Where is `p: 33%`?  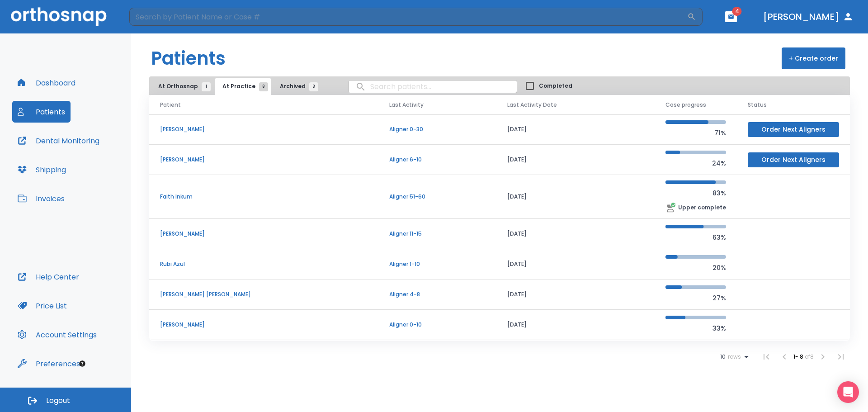 p: 33% is located at coordinates (695, 328).